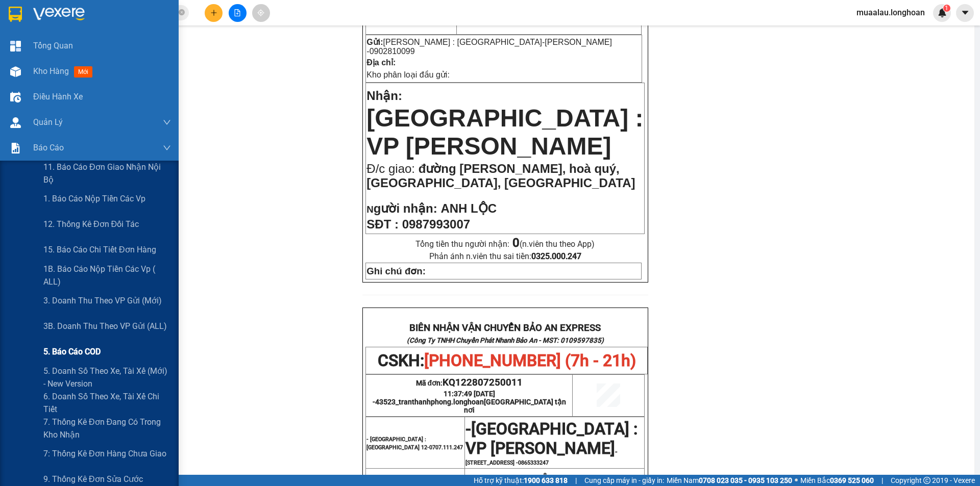 The height and width of the screenshot is (486, 980). Describe the element at coordinates (381, 62) in the screenshot. I see `strong: Địa chỉ:` at that location.